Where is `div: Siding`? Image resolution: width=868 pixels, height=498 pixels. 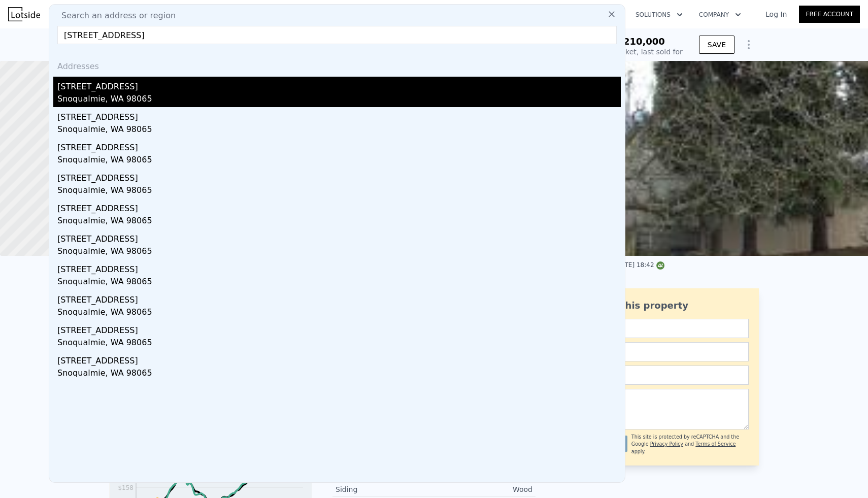 div: Siding is located at coordinates (385, 489).